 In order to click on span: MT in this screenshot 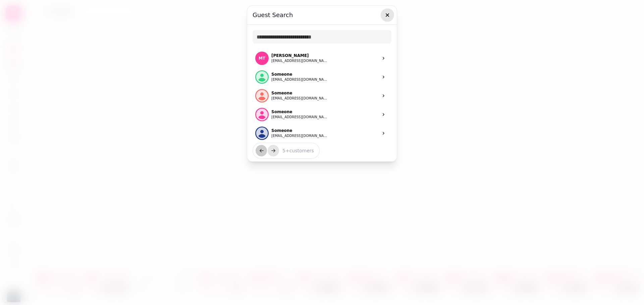, I will do `click(262, 58)`.